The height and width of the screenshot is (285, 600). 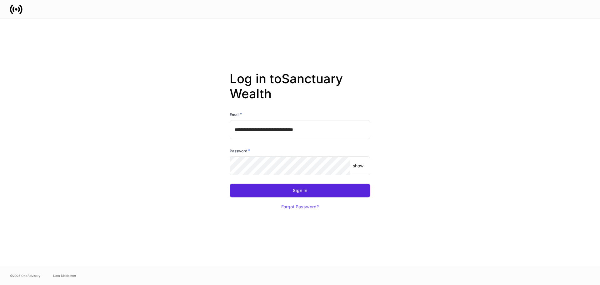 What do you see at coordinates (300, 190) in the screenshot?
I see `div: Sign In` at bounding box center [300, 190].